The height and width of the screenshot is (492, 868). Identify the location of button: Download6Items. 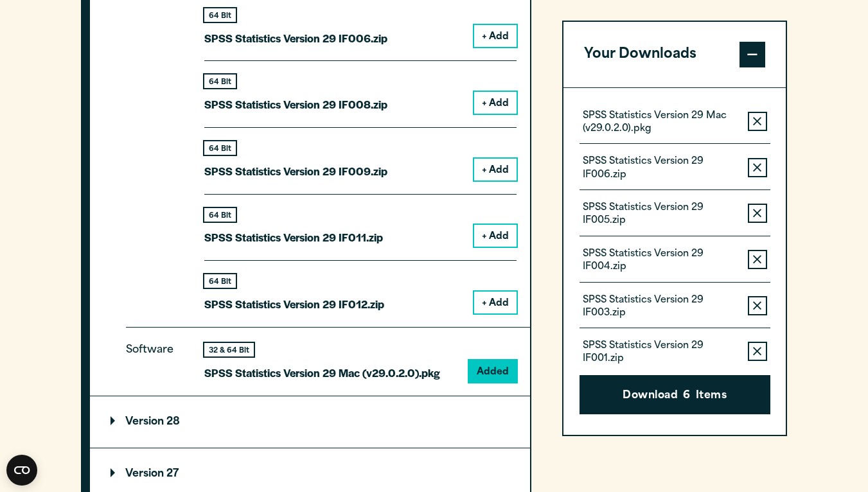
(675, 395).